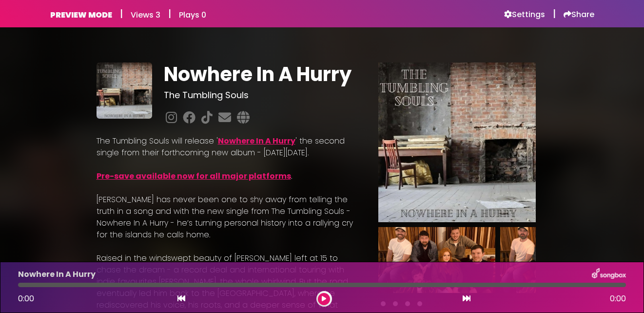  I want to click on p: Nowhere In A Hurry, so click(56, 275).